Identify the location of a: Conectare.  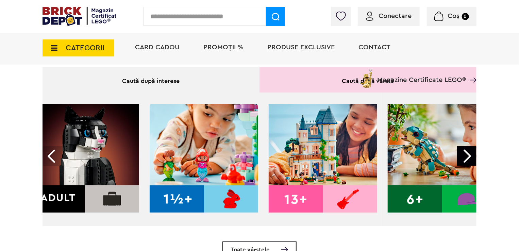
(389, 16).